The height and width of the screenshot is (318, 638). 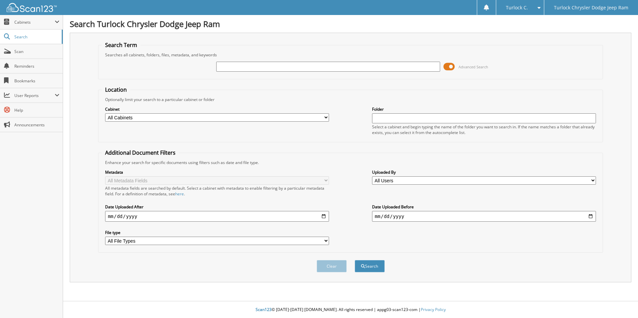 What do you see at coordinates (517, 8) in the screenshot?
I see `span: Turlock C.` at bounding box center [517, 8].